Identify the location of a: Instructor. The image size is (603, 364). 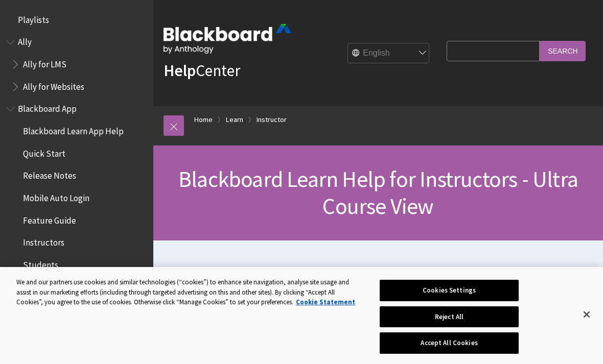
(271, 119).